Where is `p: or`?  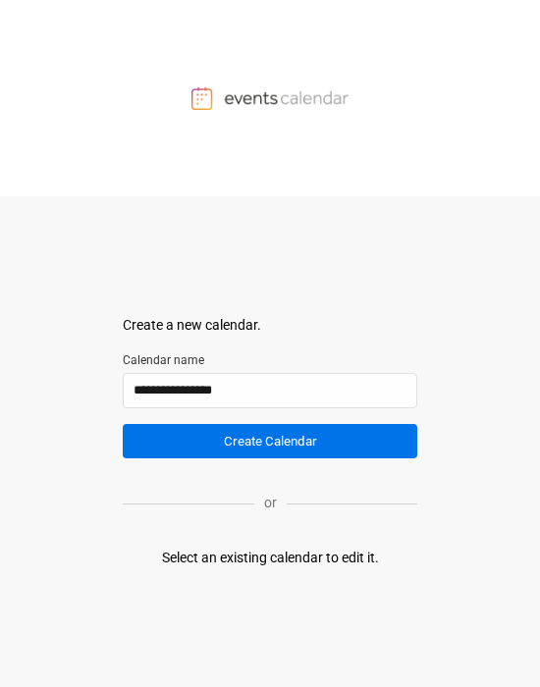
p: or is located at coordinates (270, 503).